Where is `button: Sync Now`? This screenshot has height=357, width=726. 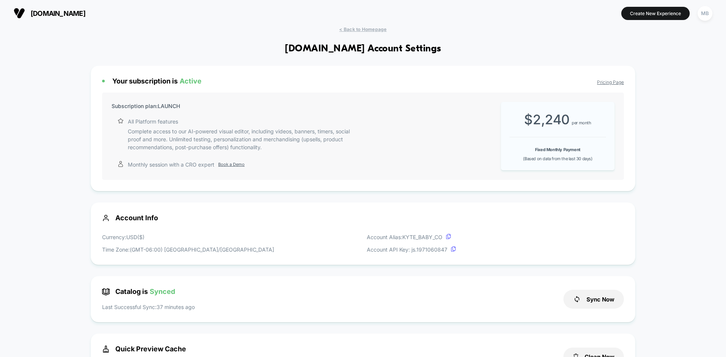
button: Sync Now is located at coordinates (594, 299).